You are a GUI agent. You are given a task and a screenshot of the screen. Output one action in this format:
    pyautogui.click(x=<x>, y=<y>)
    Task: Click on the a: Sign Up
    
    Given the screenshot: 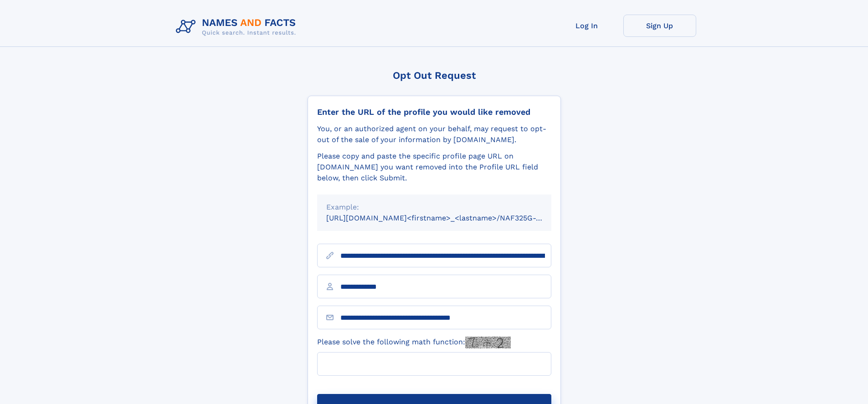 What is the action you would take?
    pyautogui.click(x=660, y=26)
    